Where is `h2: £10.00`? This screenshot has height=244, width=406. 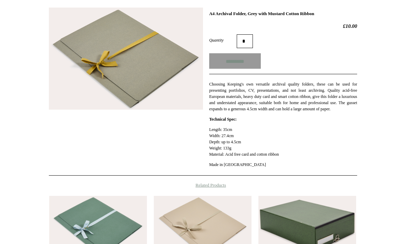 h2: £10.00 is located at coordinates (283, 26).